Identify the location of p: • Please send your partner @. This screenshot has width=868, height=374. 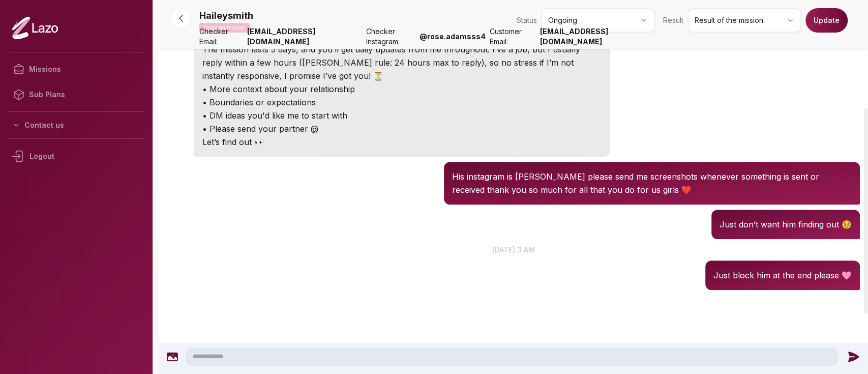
(403, 129).